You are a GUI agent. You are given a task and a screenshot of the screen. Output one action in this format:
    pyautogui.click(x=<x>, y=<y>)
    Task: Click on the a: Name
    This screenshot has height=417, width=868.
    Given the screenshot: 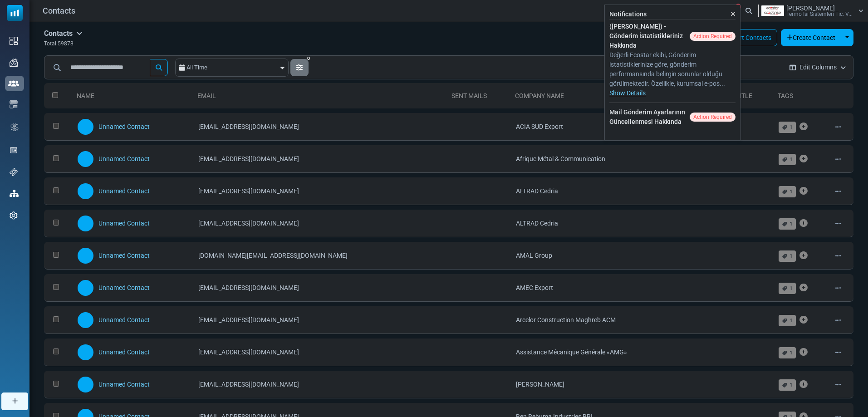 What is the action you would take?
    pyautogui.click(x=86, y=96)
    